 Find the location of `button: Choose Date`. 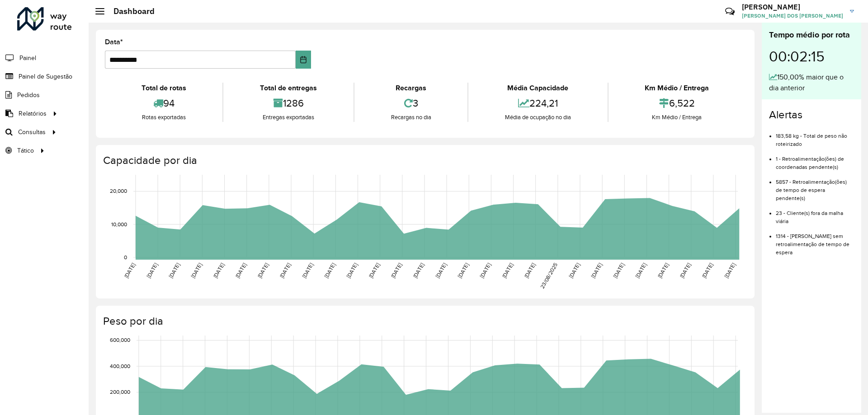

button: Choose Date is located at coordinates (304, 60).